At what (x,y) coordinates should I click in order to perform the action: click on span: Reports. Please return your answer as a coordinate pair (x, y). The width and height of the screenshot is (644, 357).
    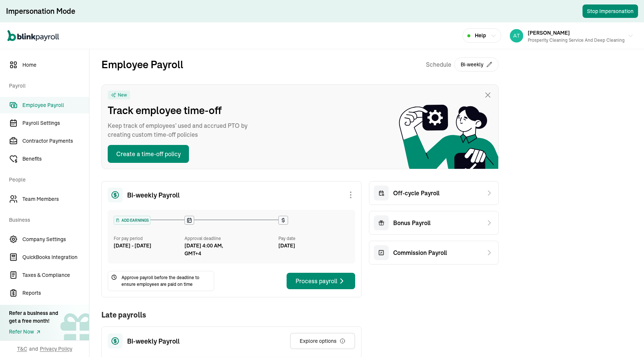
    Looking at the image, I should click on (55, 293).